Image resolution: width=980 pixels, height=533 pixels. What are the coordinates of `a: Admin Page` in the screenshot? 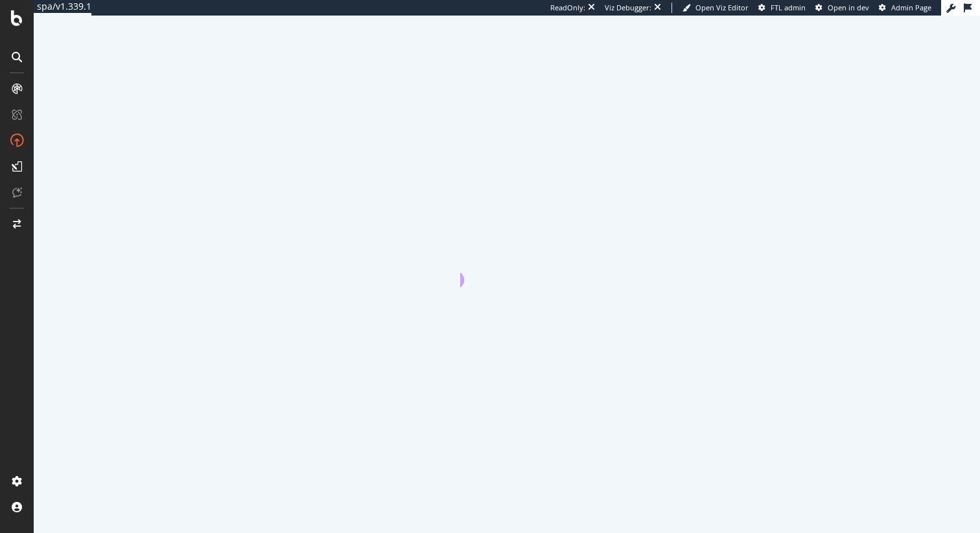 It's located at (904, 8).